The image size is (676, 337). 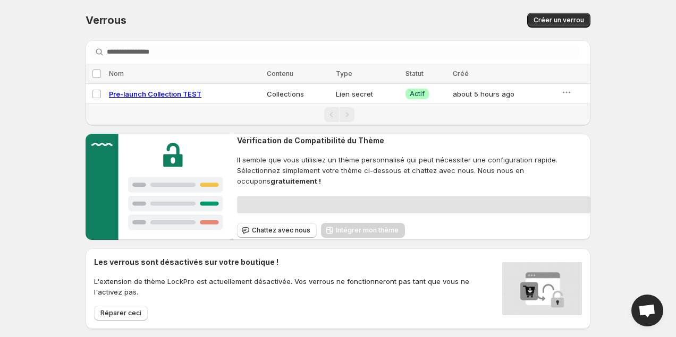 What do you see at coordinates (413, 171) in the screenshot?
I see `span: Il semble que vous utilisiez un thème personnalisé qui peut nécessiter une configuration rapide. ...` at bounding box center [413, 171].